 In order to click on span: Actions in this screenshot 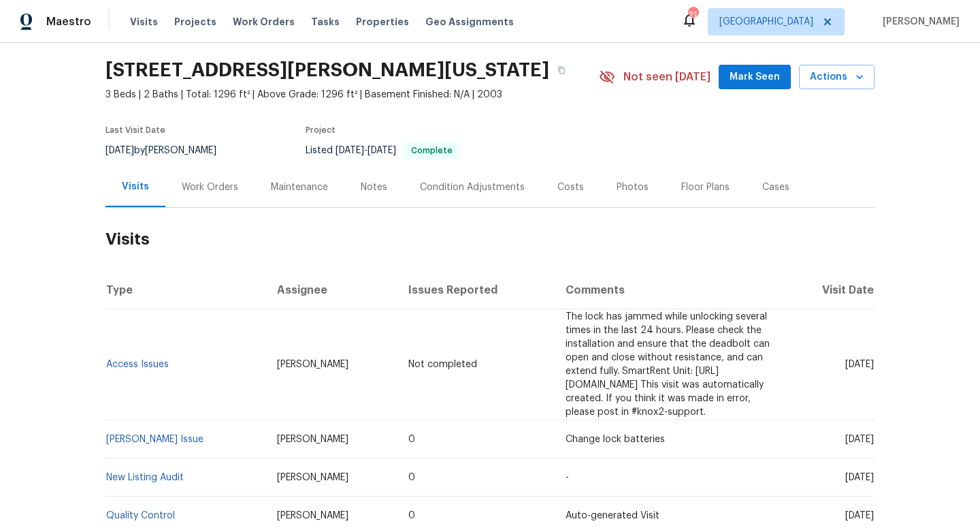, I will do `click(836, 77)`.